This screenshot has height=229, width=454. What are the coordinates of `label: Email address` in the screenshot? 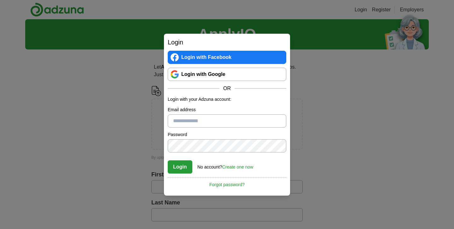 It's located at (227, 110).